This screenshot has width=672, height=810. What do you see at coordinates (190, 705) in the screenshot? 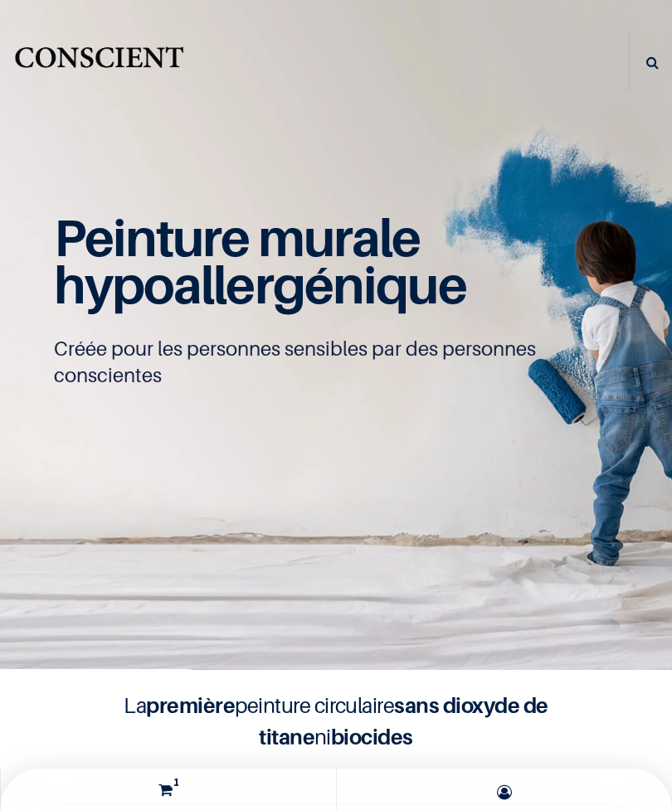
I see `b: première` at bounding box center [190, 705].